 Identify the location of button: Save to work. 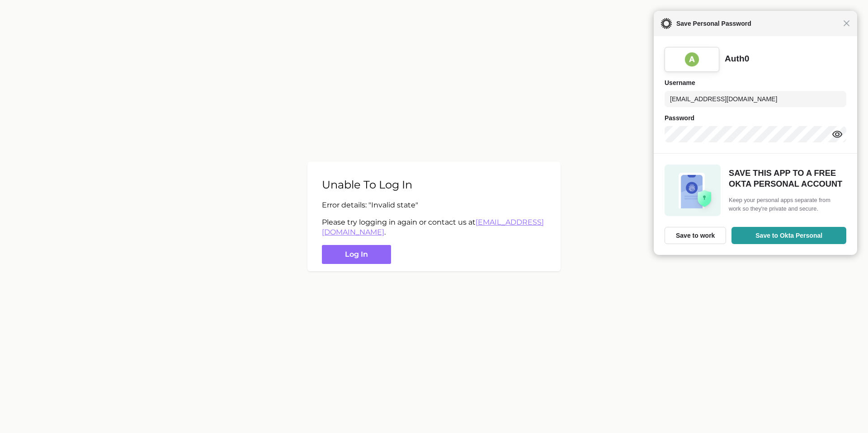
(696, 236).